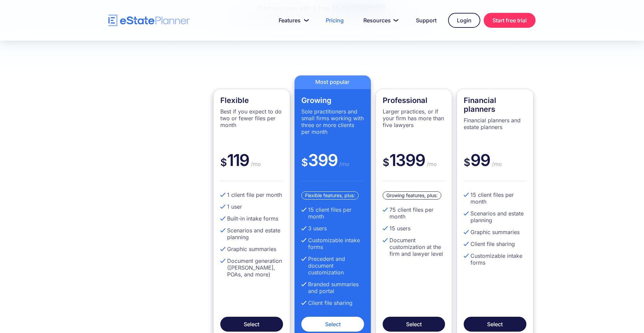 The height and width of the screenshot is (333, 644). Describe the element at coordinates (379, 20) in the screenshot. I see `a: Resources` at that location.